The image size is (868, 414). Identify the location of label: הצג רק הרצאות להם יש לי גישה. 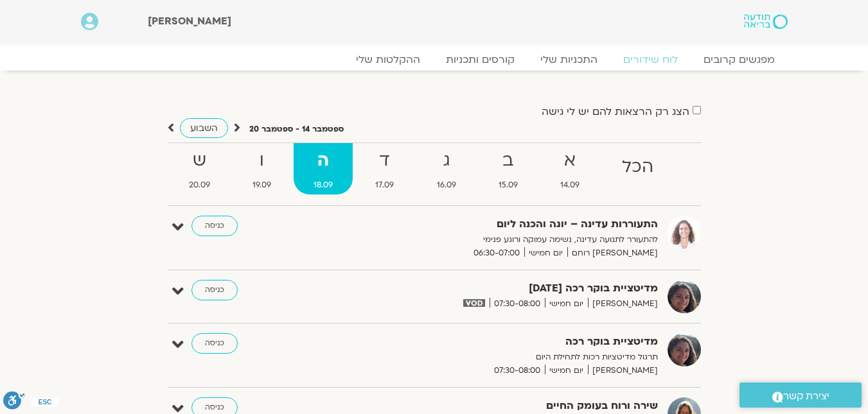
(615, 112).